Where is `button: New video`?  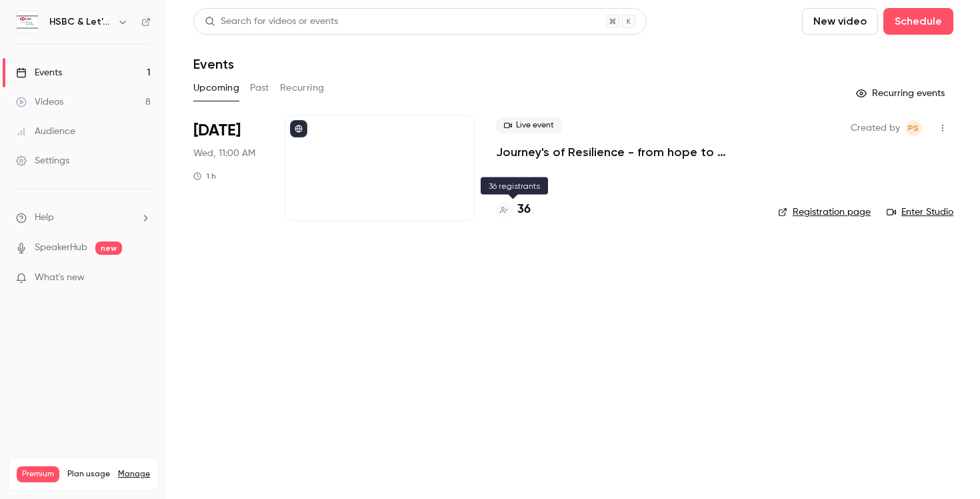
button: New video is located at coordinates (839, 22).